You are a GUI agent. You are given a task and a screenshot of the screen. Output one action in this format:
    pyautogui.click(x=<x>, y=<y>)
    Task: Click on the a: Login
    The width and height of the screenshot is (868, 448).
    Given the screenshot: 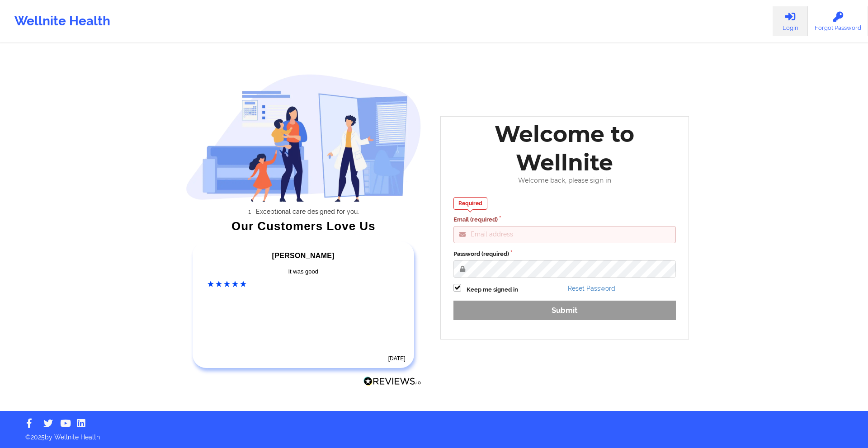 What is the action you would take?
    pyautogui.click(x=790, y=22)
    